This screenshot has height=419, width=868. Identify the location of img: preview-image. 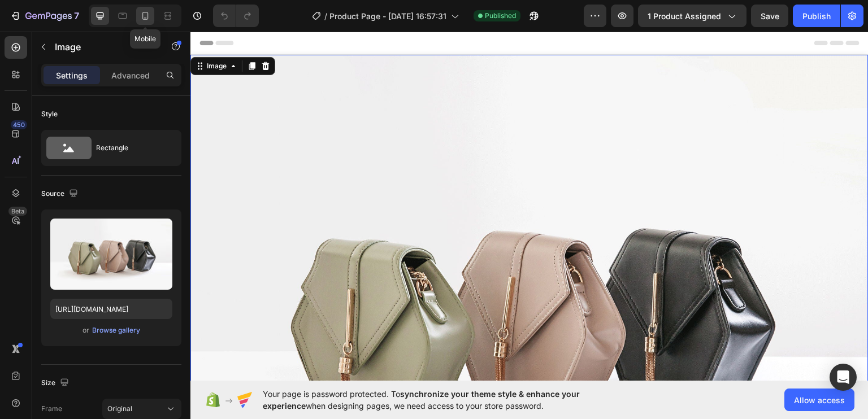
(112, 254).